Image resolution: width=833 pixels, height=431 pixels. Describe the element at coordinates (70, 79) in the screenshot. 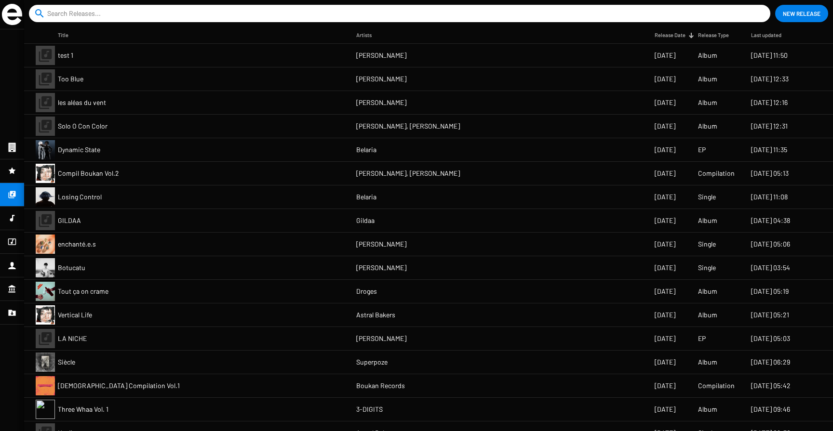

I see `span: Too Blue` at that location.